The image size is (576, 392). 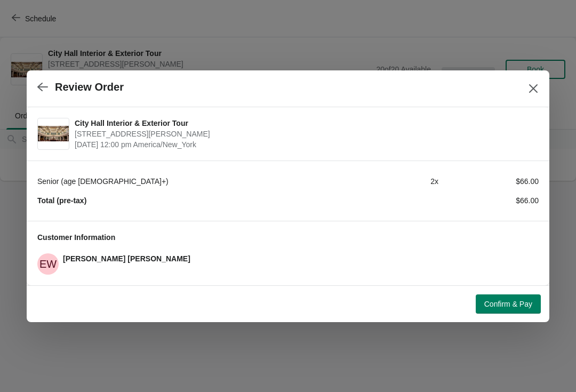 I want to click on h2: Review Order, so click(x=89, y=87).